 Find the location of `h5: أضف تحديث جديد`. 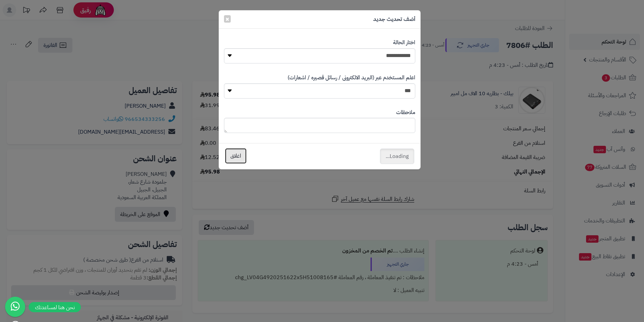

h5: أضف تحديث جديد is located at coordinates (394, 19).